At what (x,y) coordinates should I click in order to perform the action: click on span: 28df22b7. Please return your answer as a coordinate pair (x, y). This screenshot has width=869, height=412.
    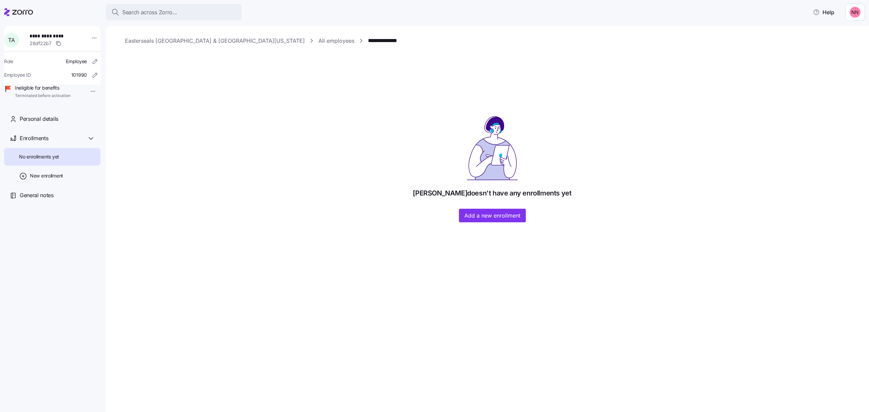
    Looking at the image, I should click on (40, 43).